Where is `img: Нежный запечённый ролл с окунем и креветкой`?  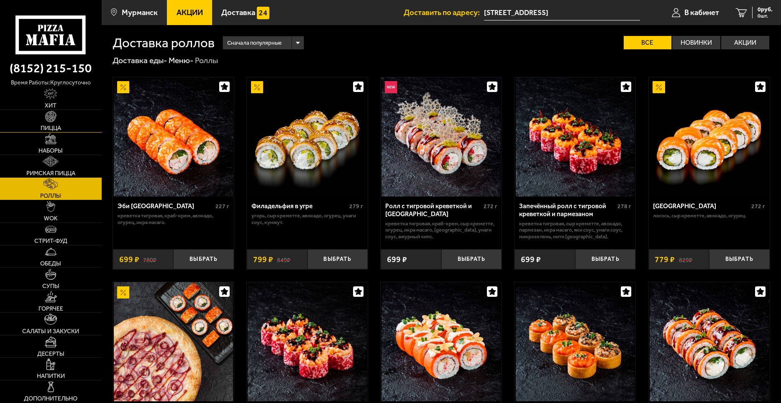 img: Нежный запечённый ролл с окунем и креветкой is located at coordinates (307, 342).